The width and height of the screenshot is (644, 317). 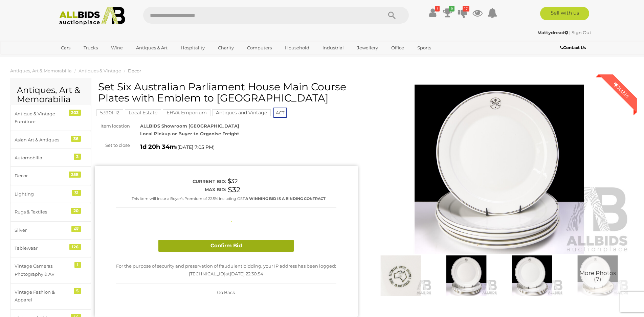 What do you see at coordinates (50, 296) in the screenshot?
I see `a: Vintage Fashion & Apparel 5` at bounding box center [50, 296].